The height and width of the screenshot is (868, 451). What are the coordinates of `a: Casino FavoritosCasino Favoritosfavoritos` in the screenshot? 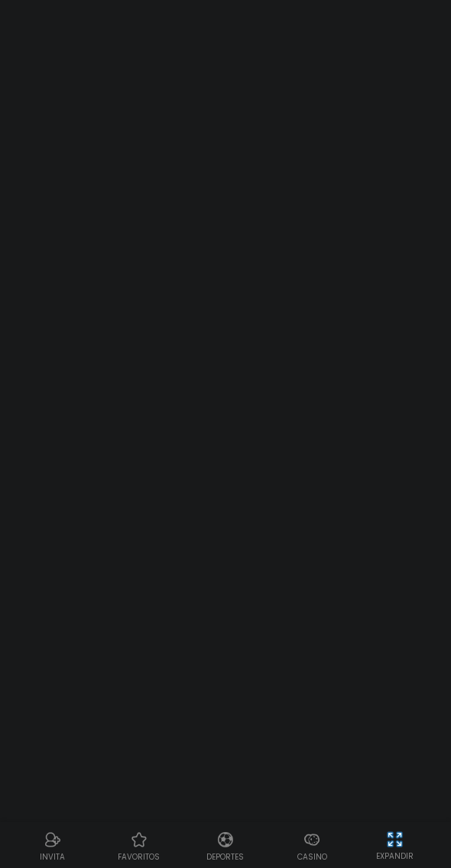 It's located at (139, 845).